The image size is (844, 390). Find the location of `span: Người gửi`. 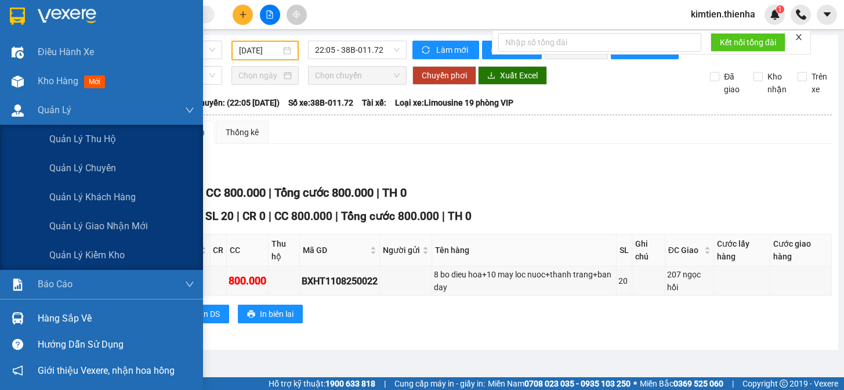

span: Người gửi is located at coordinates (401, 250).